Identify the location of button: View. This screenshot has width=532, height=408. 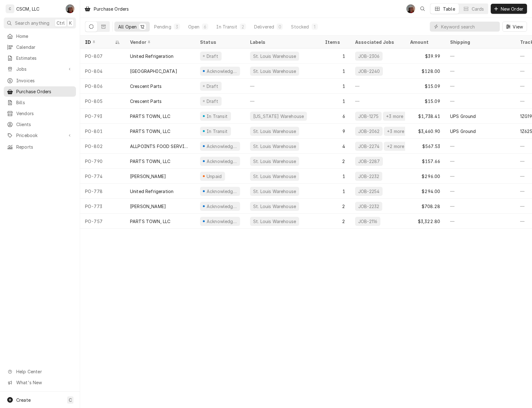
(514, 27).